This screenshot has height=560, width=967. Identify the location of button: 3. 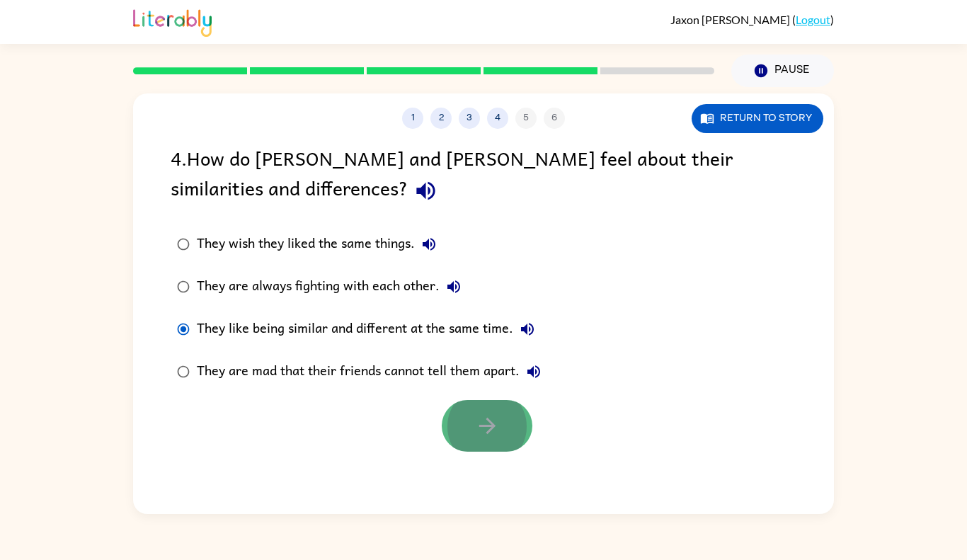
(469, 118).